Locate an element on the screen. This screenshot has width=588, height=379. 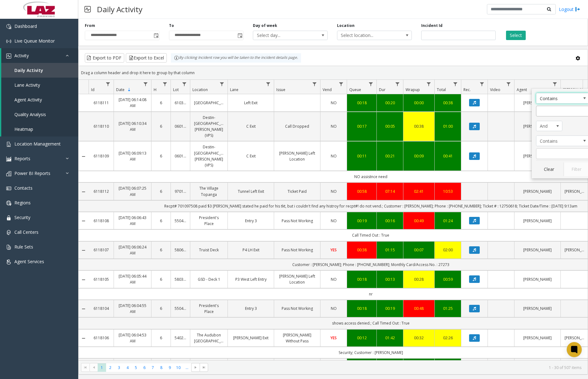
a: Dur Filter Menu is located at coordinates (397, 84).